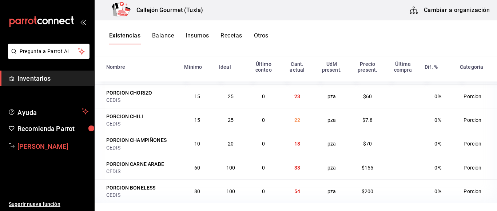  Describe the element at coordinates (225, 67) in the screenshot. I see `div: Ideal` at that location.